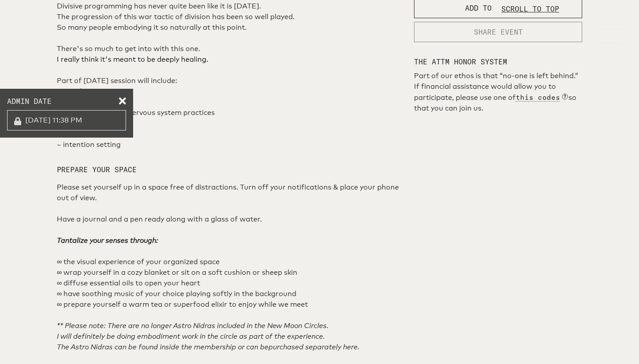 This screenshot has height=364, width=639. I want to click on p: ∞ diffuse essential oils to open your heart, so click(230, 283).